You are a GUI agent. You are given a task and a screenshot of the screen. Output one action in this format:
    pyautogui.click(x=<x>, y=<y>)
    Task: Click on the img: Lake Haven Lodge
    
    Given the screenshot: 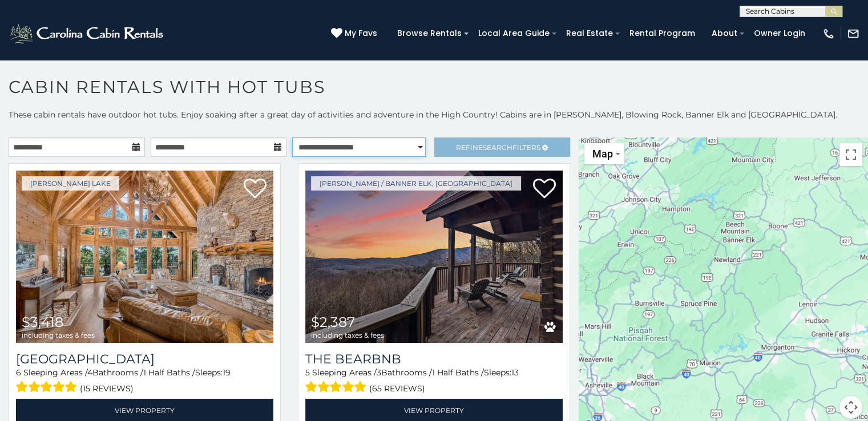 What is the action you would take?
    pyautogui.click(x=145, y=257)
    